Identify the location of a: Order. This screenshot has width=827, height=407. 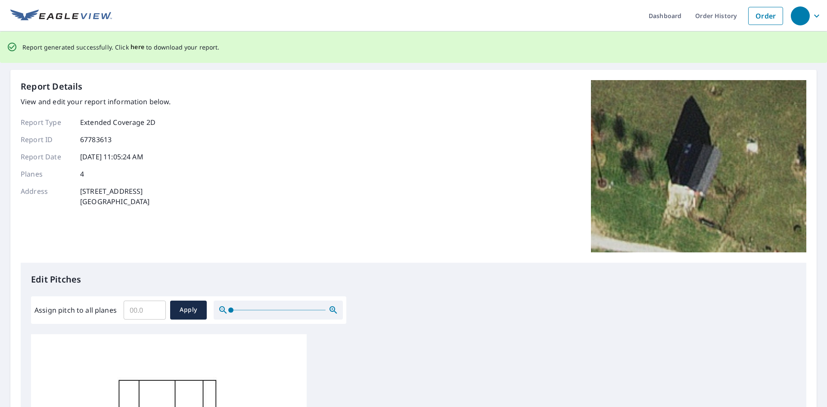
(766, 16).